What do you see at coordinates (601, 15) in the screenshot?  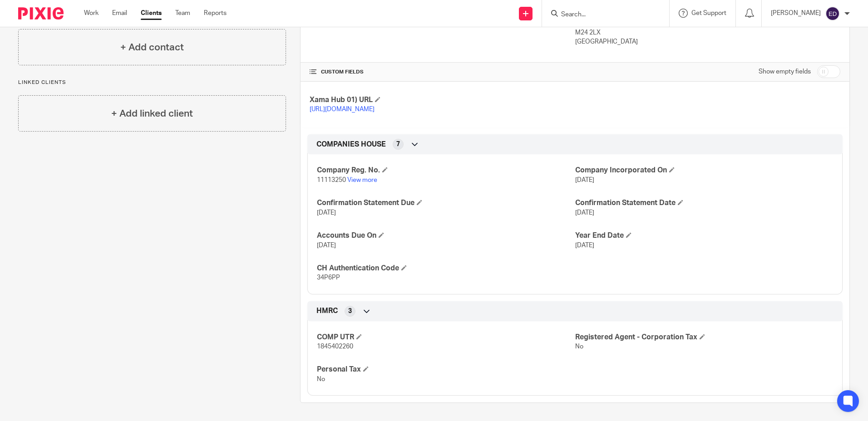 I see `input: Search` at bounding box center [601, 15].